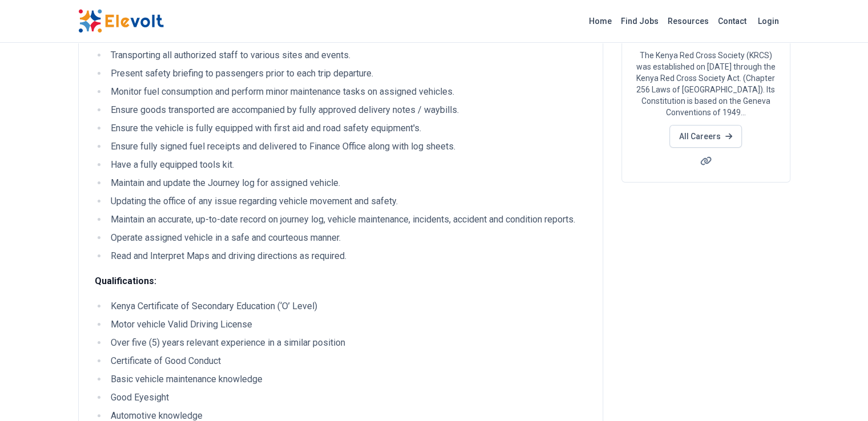 Image resolution: width=868 pixels, height=421 pixels. What do you see at coordinates (688, 21) in the screenshot?
I see `a: Resources` at bounding box center [688, 21].